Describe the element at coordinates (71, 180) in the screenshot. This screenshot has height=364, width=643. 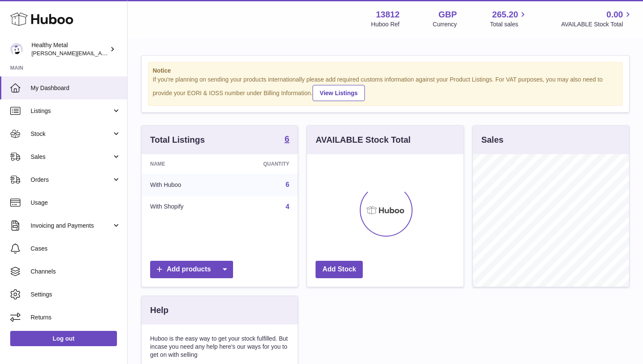
I see `span: Orders` at that location.